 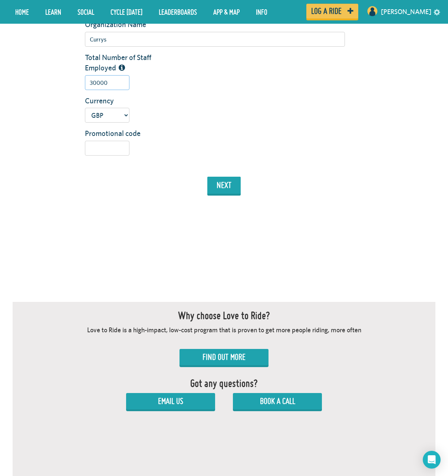 I want to click on label: Promotional code, so click(x=124, y=133).